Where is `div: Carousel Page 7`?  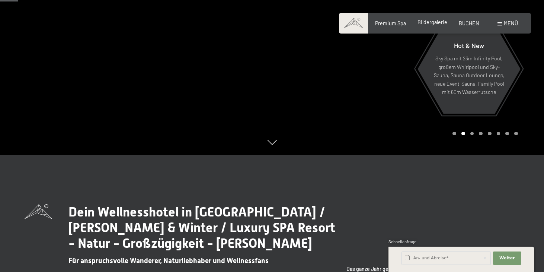
div: Carousel Page 7 is located at coordinates (508, 134).